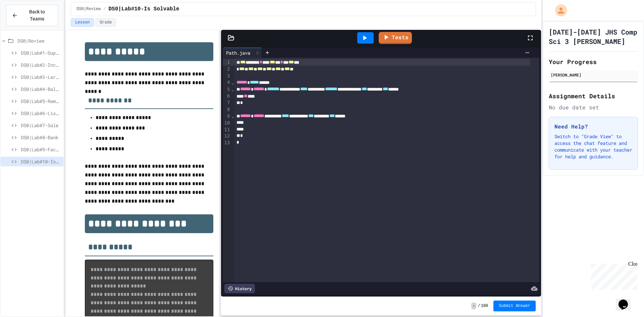  Describe the element at coordinates (239, 289) in the screenshot. I see `div: History` at that location.